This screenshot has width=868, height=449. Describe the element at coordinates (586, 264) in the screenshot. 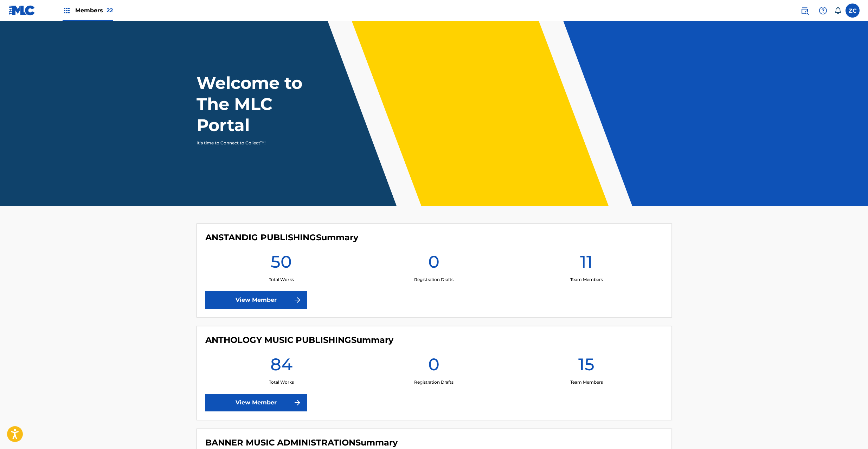

I see `h1: 11` at that location.